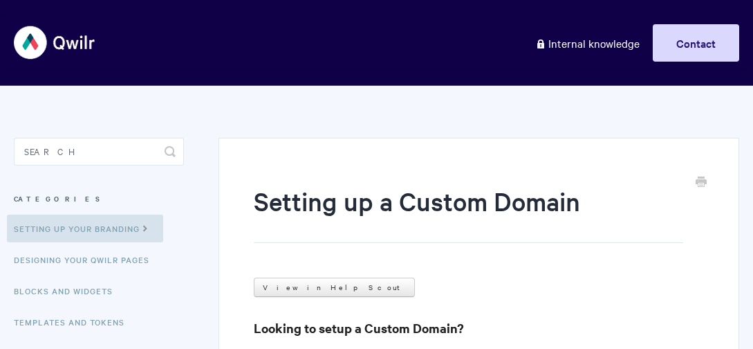 Image resolution: width=753 pixels, height=349 pixels. I want to click on a: Print this Article, so click(701, 183).